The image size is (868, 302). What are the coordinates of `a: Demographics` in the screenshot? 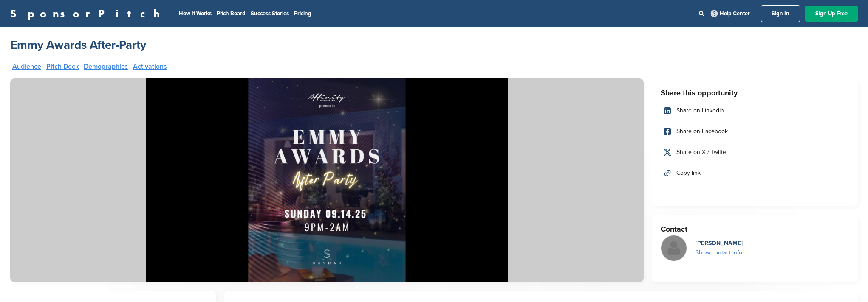 It's located at (106, 67).